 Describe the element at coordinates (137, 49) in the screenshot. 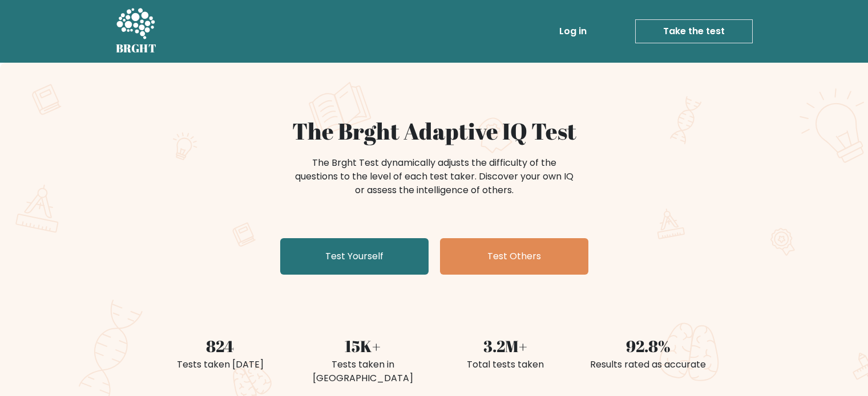

I see `h5: BRGHT` at that location.